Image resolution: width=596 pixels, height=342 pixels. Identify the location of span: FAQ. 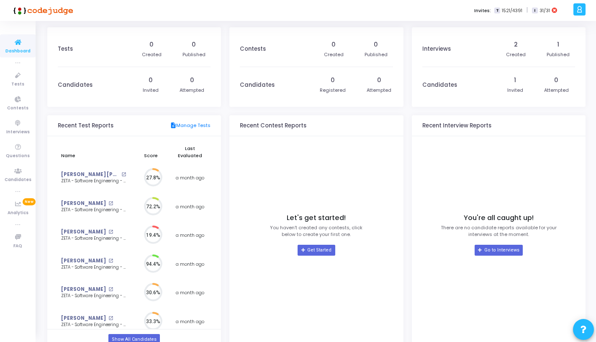
(18, 246).